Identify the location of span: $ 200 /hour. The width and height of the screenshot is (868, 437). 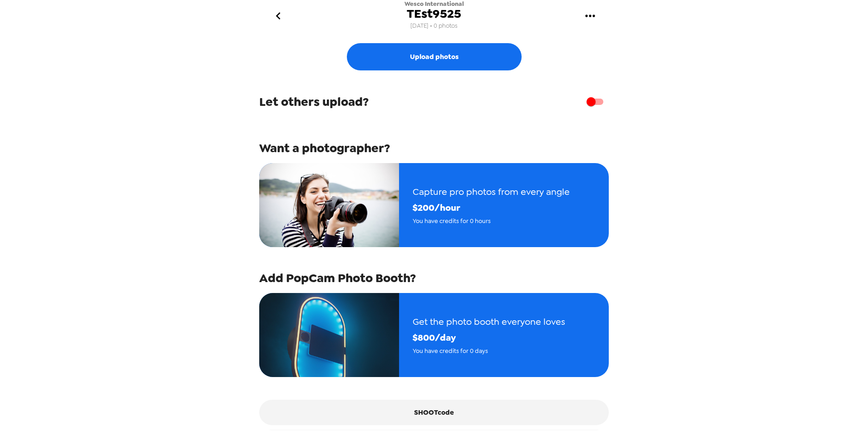
(492, 208).